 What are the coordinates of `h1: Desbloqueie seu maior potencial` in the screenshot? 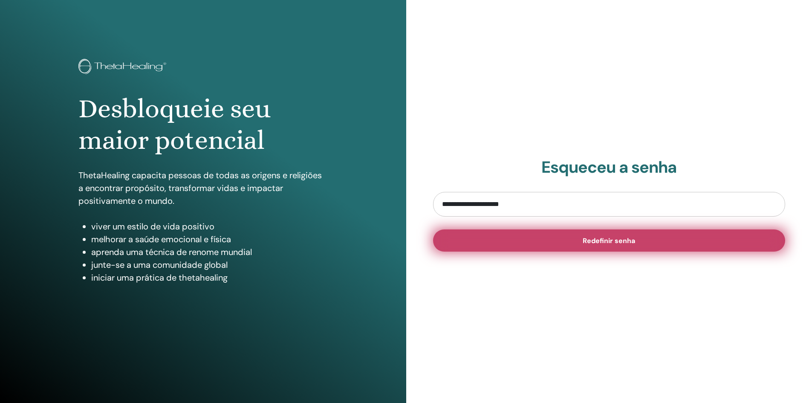 It's located at (203, 125).